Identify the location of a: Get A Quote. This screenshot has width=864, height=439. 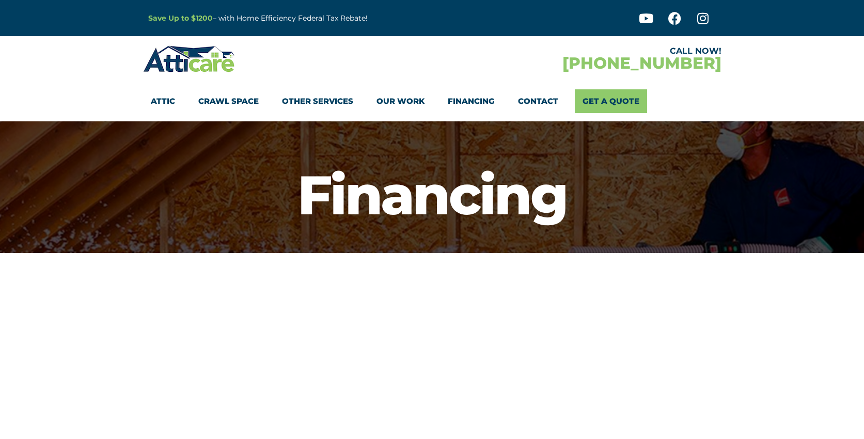
(611, 101).